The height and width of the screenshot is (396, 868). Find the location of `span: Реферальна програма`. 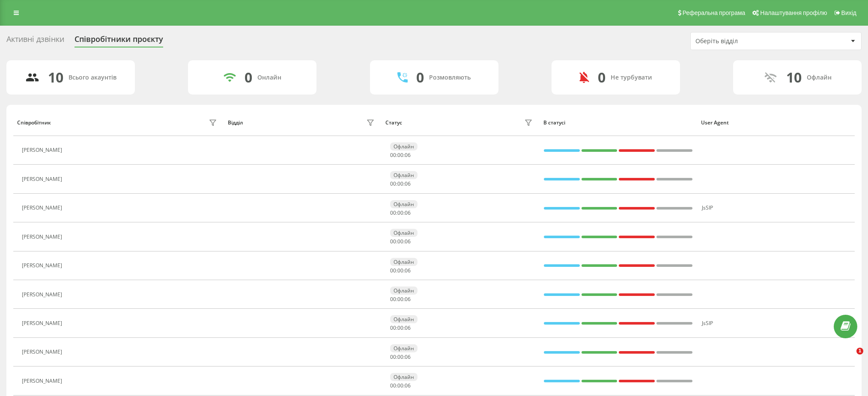

span: Реферальна програма is located at coordinates (713, 13).